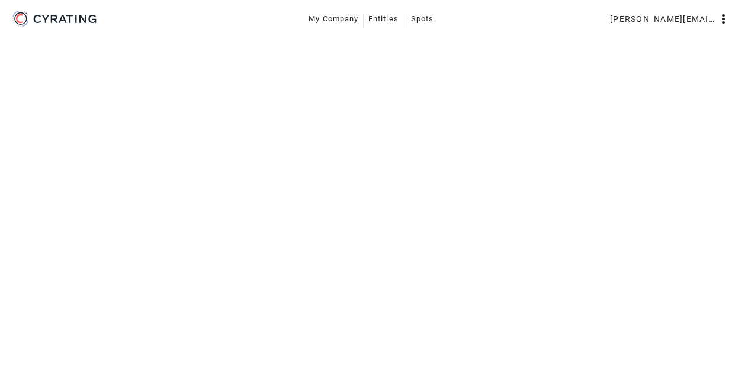 This screenshot has width=745, height=373. Describe the element at coordinates (724, 19) in the screenshot. I see `mat-icon: more_vert` at that location.